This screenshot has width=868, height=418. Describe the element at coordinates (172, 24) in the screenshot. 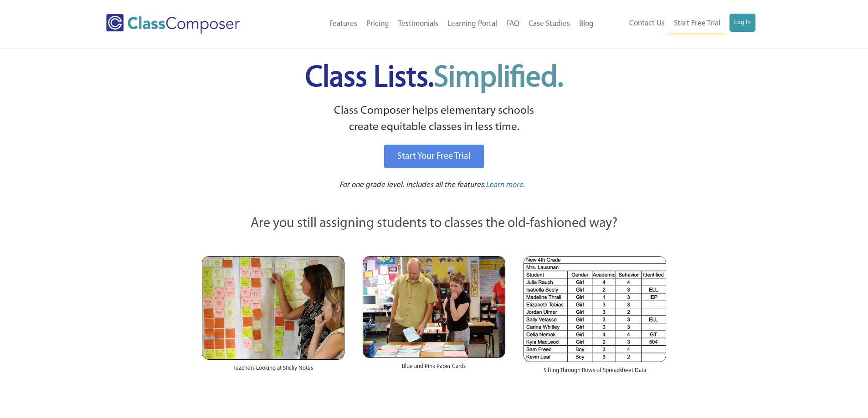

I see `img: Class Composer` at that location.